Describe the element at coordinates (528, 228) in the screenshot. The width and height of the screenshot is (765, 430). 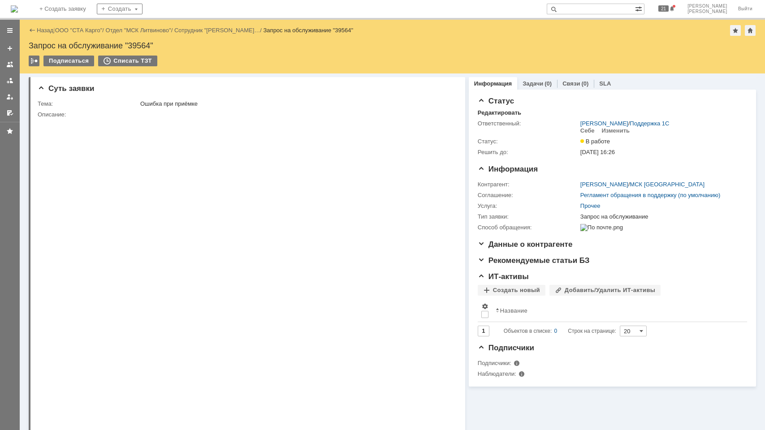
I see `div: Способ обращения:` at that location.